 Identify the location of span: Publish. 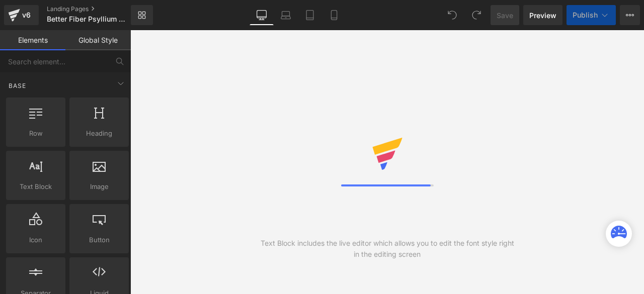
(585, 15).